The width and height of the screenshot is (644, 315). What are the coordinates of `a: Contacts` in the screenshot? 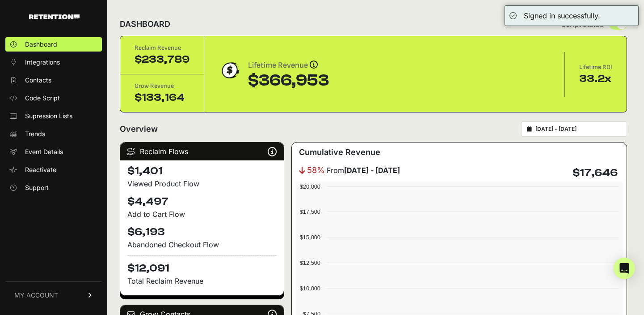 It's located at (54, 80).